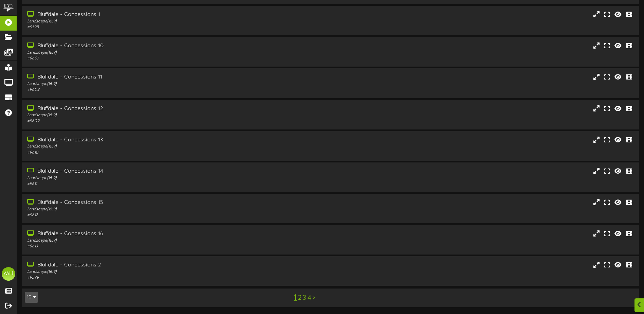  Describe the element at coordinates (31, 297) in the screenshot. I see `button: 10` at that location.